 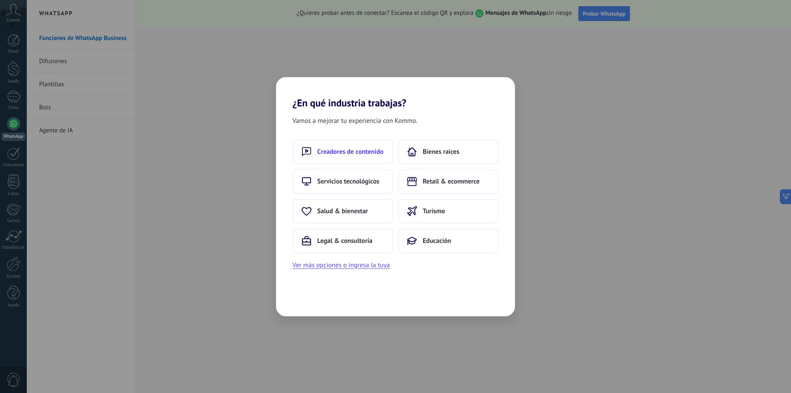 What do you see at coordinates (343, 241) in the screenshot?
I see `button: Legal & consultoría` at bounding box center [343, 241].